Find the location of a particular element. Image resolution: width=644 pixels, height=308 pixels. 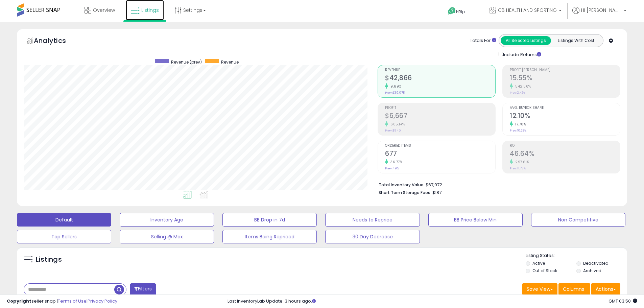

h5: Listings is located at coordinates (49, 260).